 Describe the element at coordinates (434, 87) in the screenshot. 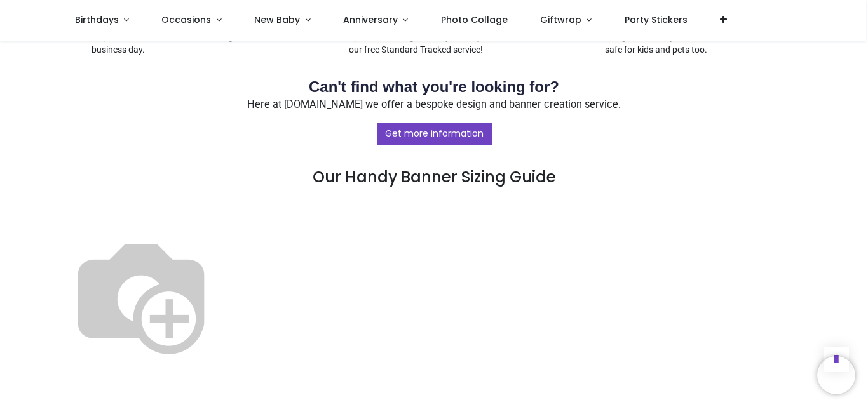

I see `h2: Can't find what you're looking for?` at that location.